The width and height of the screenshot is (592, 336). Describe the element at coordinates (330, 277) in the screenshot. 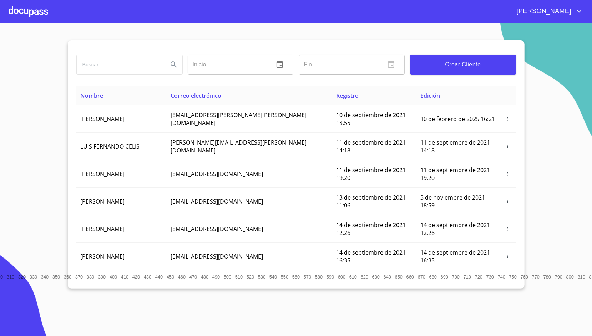

I see `span: 590` at that location.